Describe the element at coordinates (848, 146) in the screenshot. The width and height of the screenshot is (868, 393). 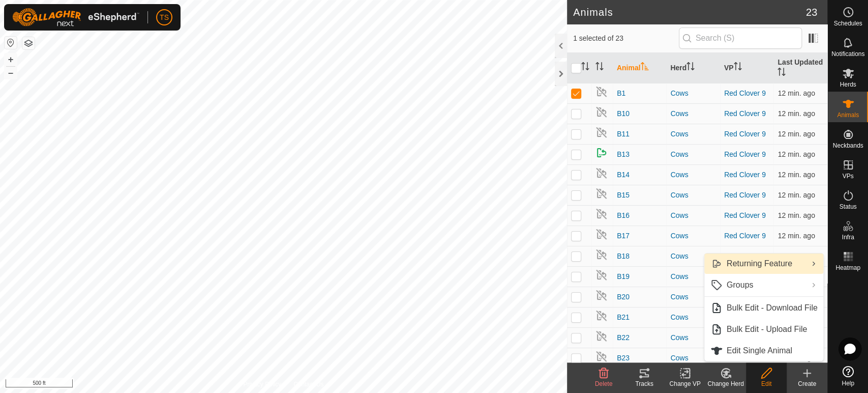
I see `span: Neckbands` at that location.